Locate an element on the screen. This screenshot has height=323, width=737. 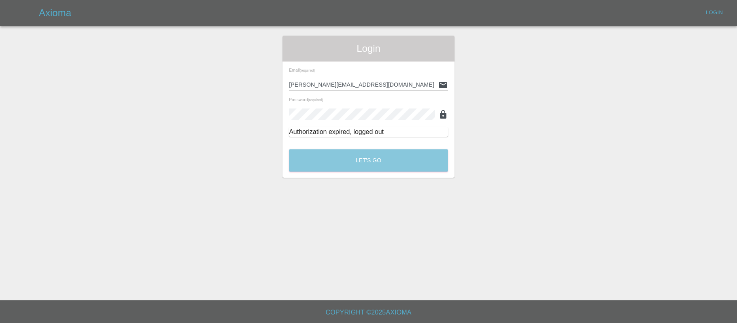
button: Let's Go is located at coordinates (368, 160).